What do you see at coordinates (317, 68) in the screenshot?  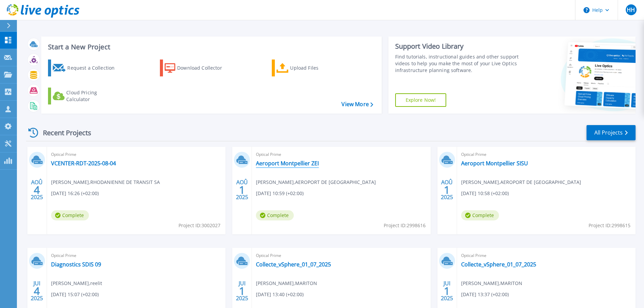 I see `div: Upload Files` at bounding box center [317, 68].